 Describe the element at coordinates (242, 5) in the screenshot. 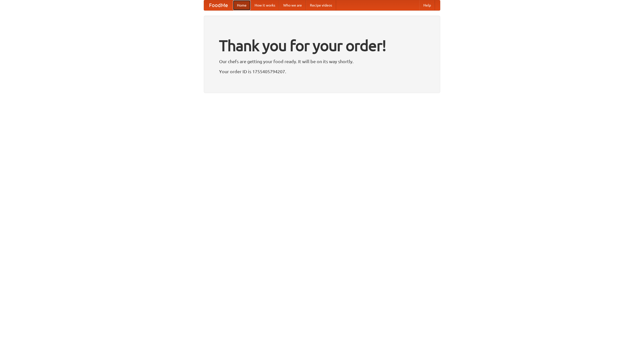

I see `a: Home` at that location.